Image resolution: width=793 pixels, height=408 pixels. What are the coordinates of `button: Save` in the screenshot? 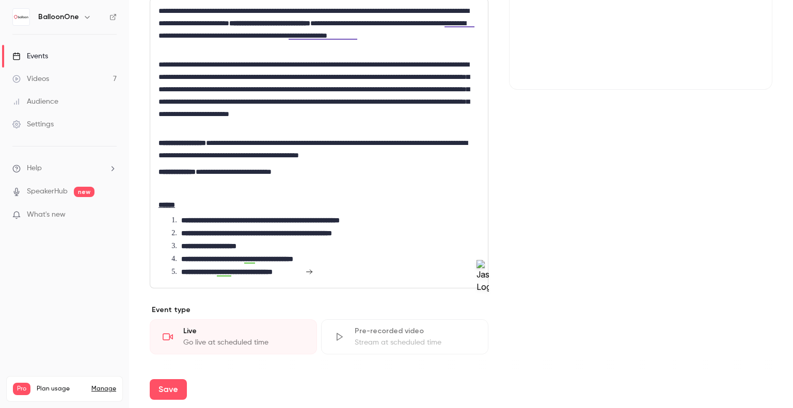 It's located at (168, 390).